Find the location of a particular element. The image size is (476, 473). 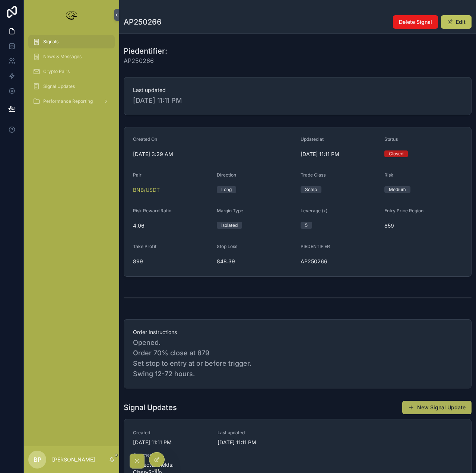

span: Margin Type is located at coordinates (230, 211).